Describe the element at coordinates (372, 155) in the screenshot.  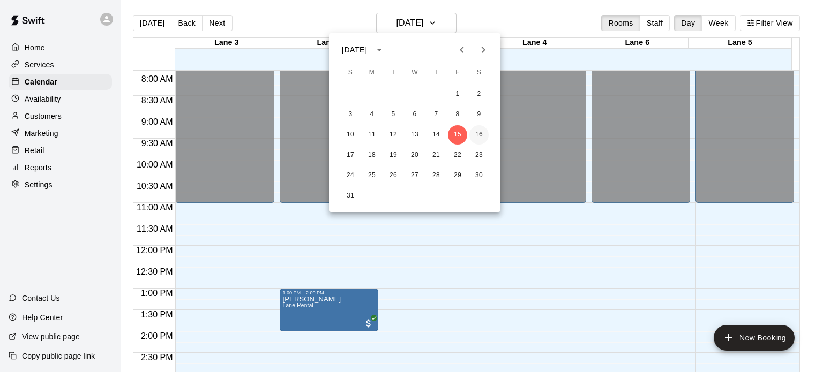
I see `button: 18` at that location.